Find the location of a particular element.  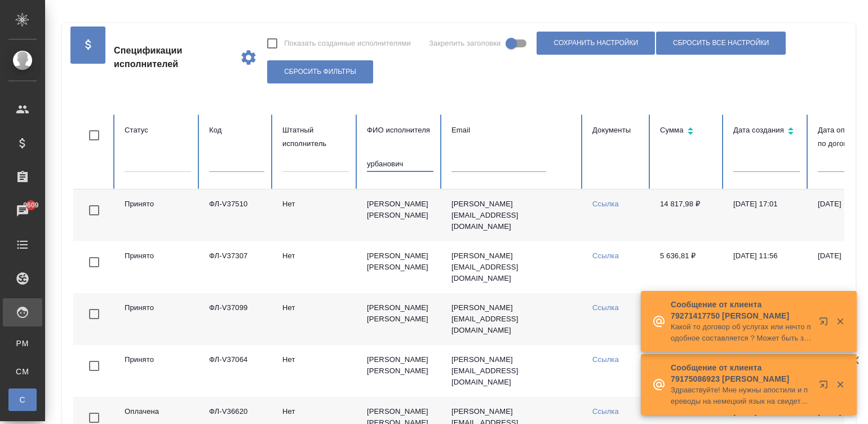

p: Какой то договор об услугах или нечто подобное составляется ? Может быть заранее направите чтобы озн is located at coordinates (741, 333).